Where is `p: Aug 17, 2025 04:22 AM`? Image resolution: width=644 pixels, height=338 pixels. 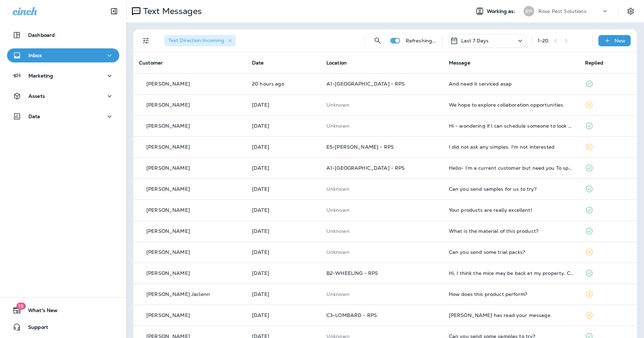
p: Aug 17, 2025 04:22 AM is located at coordinates (283, 252).